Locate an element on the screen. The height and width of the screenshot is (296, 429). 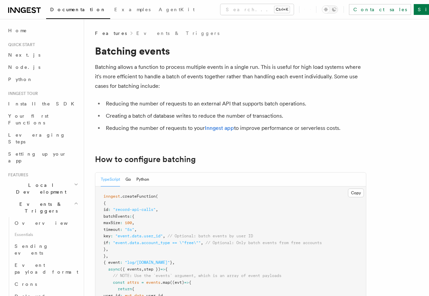
span: Sending events is located at coordinates (32, 250).